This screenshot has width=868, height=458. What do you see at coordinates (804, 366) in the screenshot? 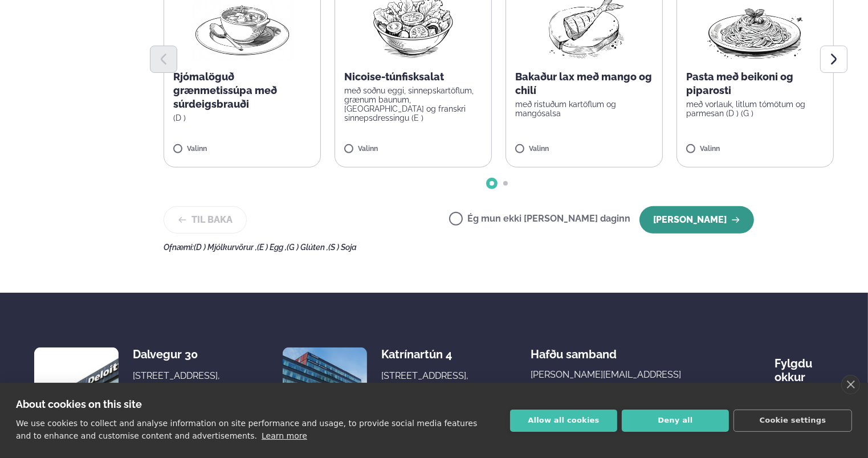
I see `div: Fylgdu okkur` at bounding box center [804, 366].